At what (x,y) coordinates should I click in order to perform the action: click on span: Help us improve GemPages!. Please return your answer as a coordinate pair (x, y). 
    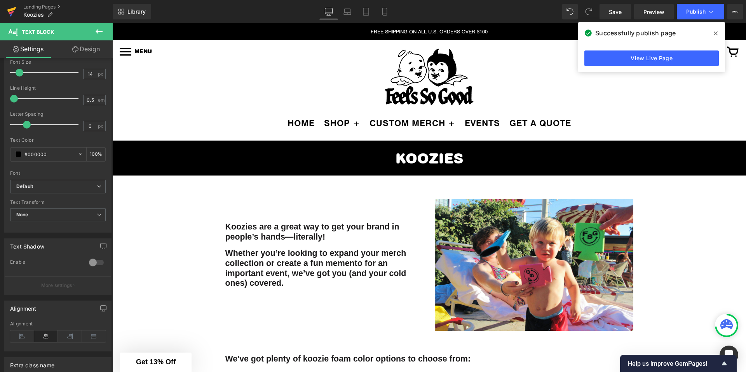
    Looking at the image, I should click on (674, 364).